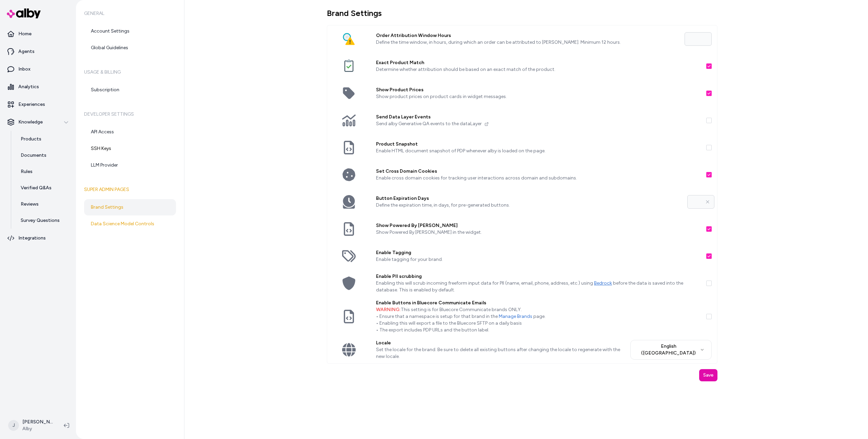 The height and width of the screenshot is (439, 868). What do you see at coordinates (539, 171) in the screenshot?
I see `label: Set Cross Domain Cookies` at bounding box center [539, 171].